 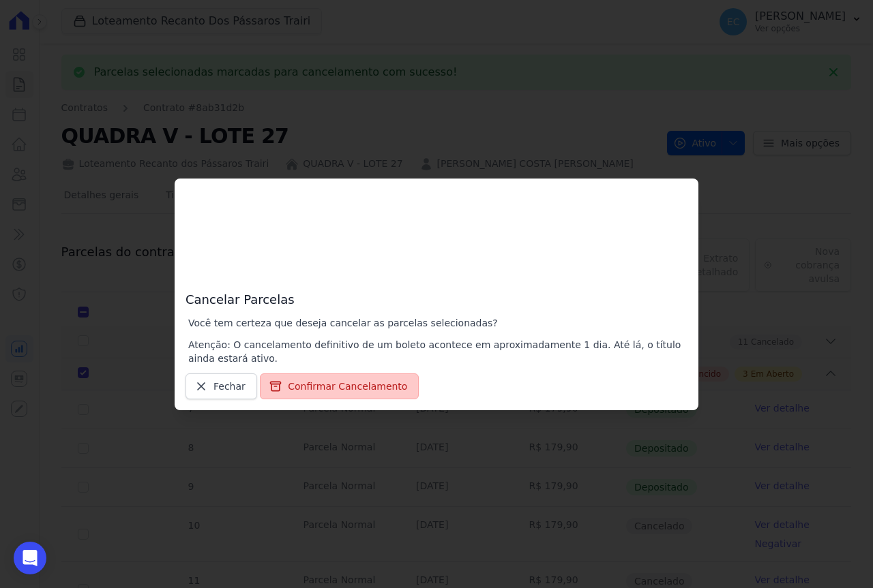 What do you see at coordinates (438, 323) in the screenshot?
I see `p: Você tem certeza que deseja cancelar as parcelas selecionadas?` at bounding box center [438, 323].